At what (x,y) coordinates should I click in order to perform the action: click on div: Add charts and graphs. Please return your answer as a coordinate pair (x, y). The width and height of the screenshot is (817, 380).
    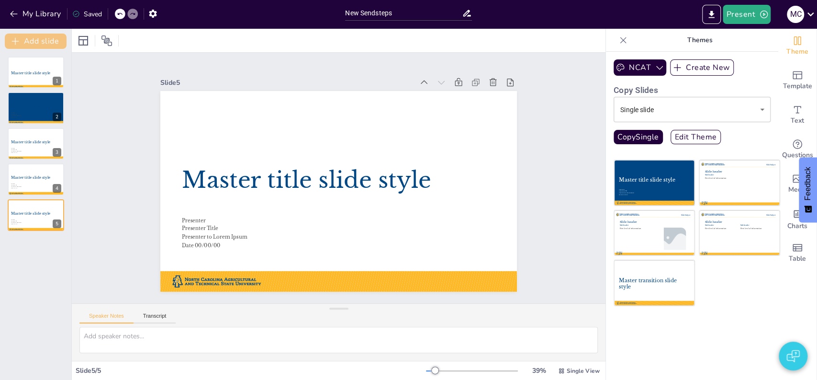
    Looking at the image, I should click on (798, 218).